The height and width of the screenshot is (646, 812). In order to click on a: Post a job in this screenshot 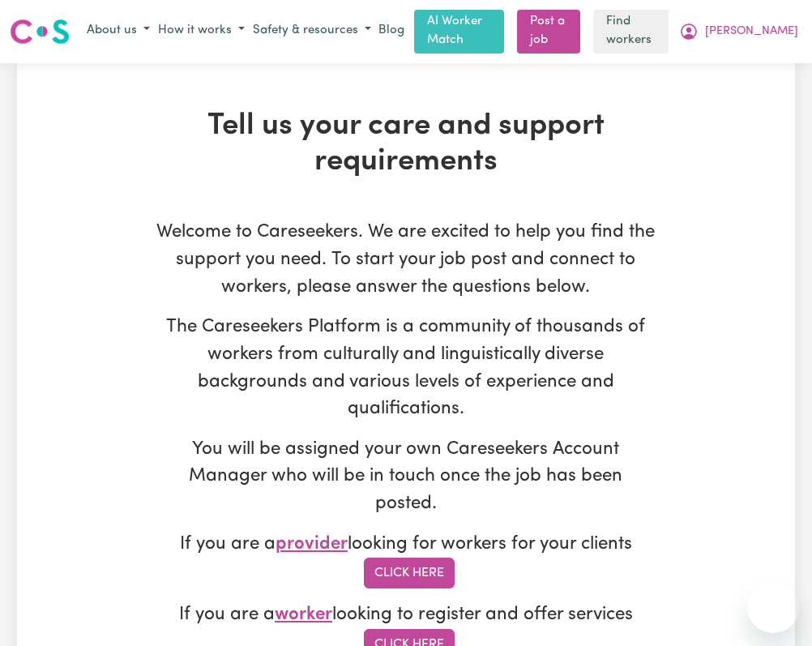, I will do `click(548, 32)`.